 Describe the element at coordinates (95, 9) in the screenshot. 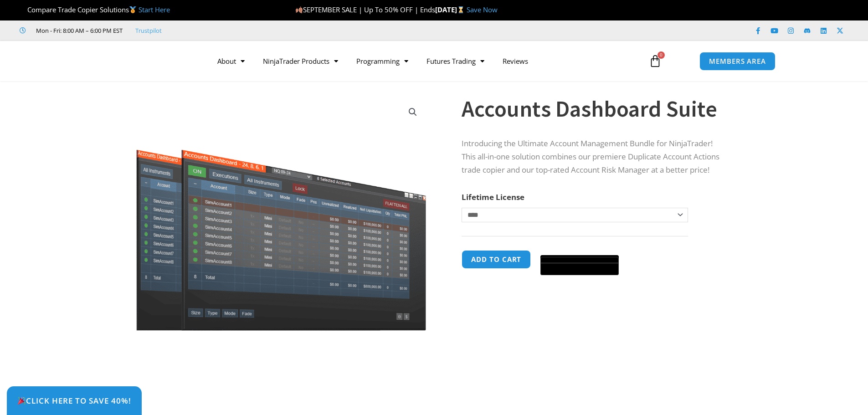

I see `span: Compare Trade Copier Solutions` at that location.